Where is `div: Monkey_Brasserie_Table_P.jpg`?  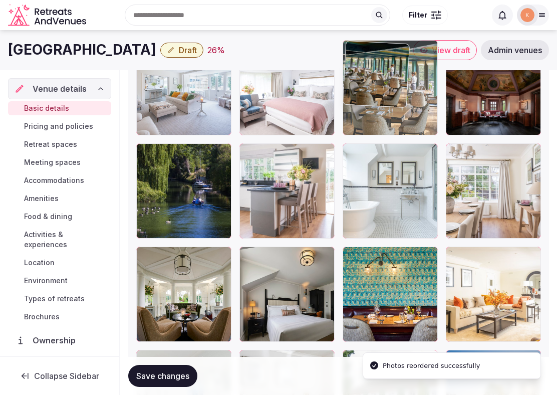
div: Monkey_Brasserie_Table_P.jpg is located at coordinates (390, 294).